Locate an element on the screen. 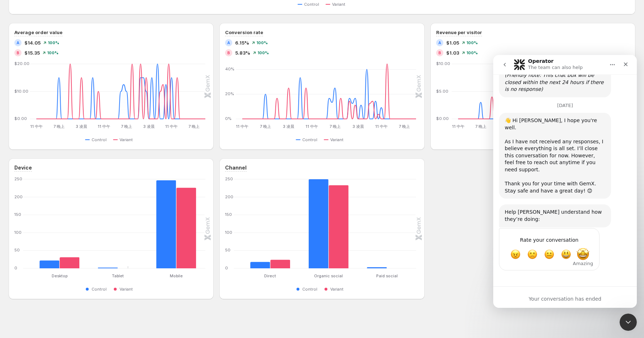 This screenshot has height=338, width=644. text: Paid social is located at coordinates (387, 276).